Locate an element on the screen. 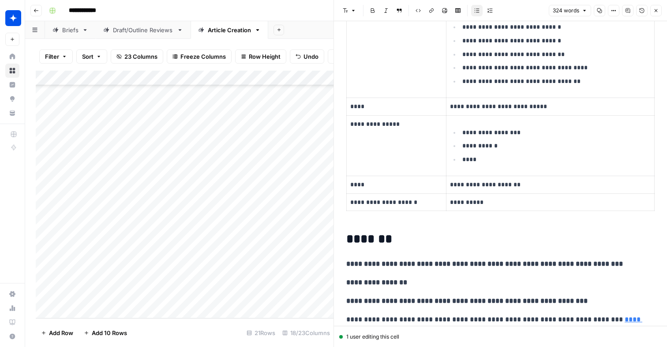 The width and height of the screenshot is (667, 347). button: Add Row is located at coordinates (57, 333).